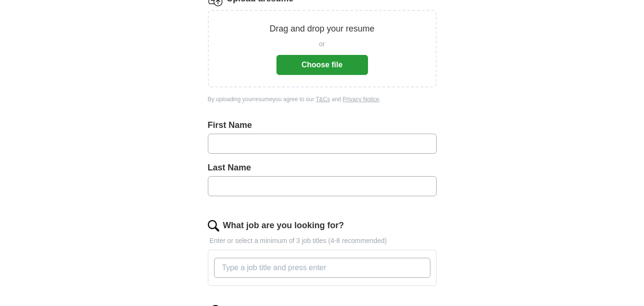 Image resolution: width=644 pixels, height=306 pixels. Describe the element at coordinates (214, 226) in the screenshot. I see `img: search.png` at that location.